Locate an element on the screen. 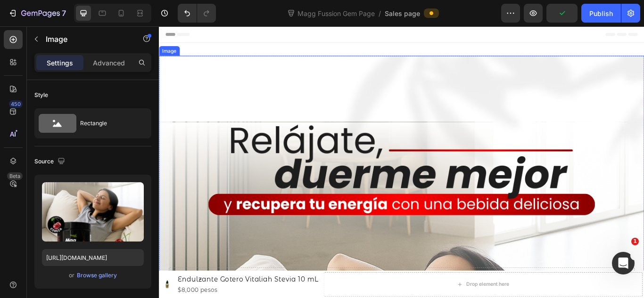  div: 450 is located at coordinates (16, 104).